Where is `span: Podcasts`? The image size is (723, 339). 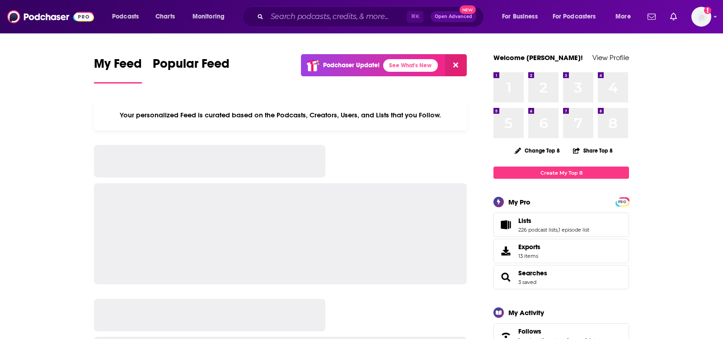
span: Podcasts is located at coordinates (125, 17).